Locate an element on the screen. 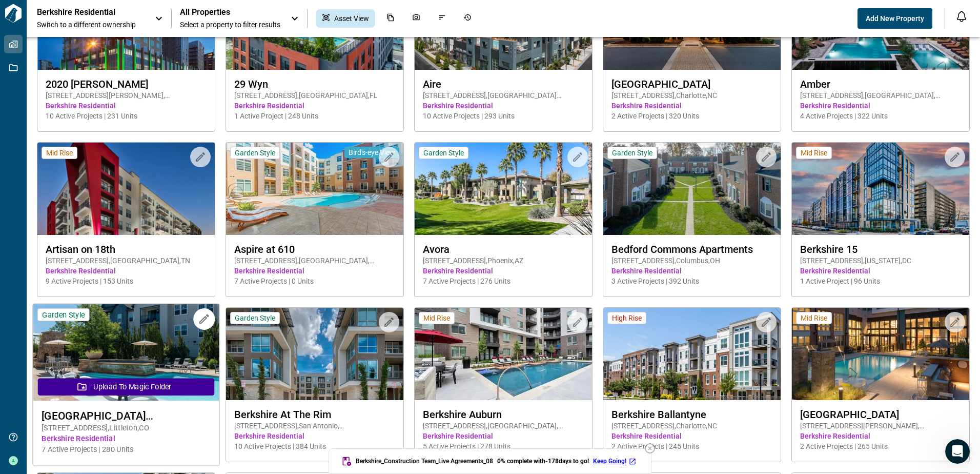  button: Upload to Magic Folder is located at coordinates (126, 387).